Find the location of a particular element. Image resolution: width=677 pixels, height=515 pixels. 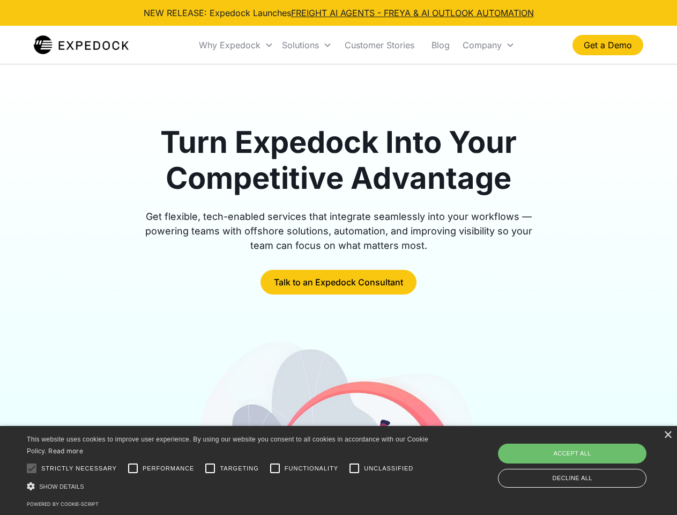

a: Get a Demo is located at coordinates (608, 45).